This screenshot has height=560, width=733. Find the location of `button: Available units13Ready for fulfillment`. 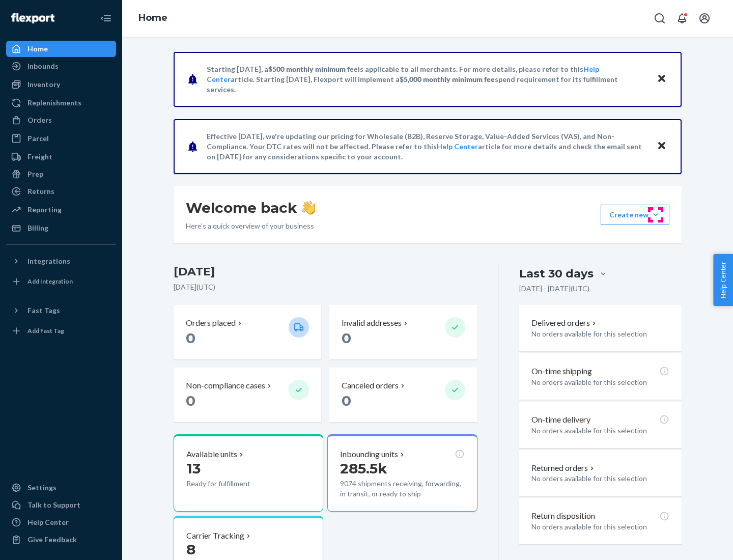

button: Available units13Ready for fulfillment is located at coordinates (249, 473).